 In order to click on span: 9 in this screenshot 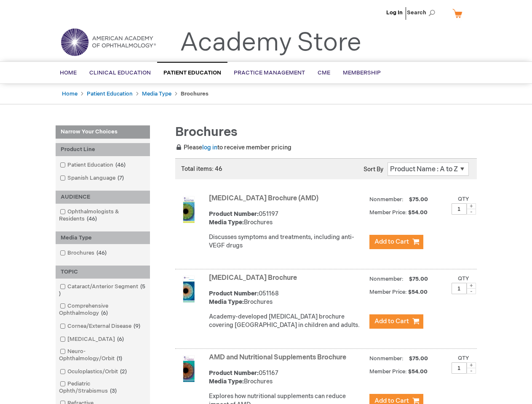, I will do `click(137, 326)`.